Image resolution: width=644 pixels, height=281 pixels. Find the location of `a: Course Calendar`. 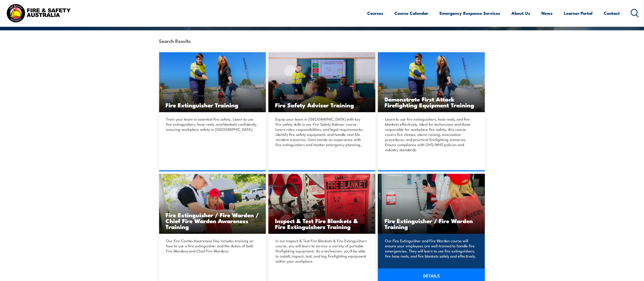

a: Course Calendar is located at coordinates (412, 13).